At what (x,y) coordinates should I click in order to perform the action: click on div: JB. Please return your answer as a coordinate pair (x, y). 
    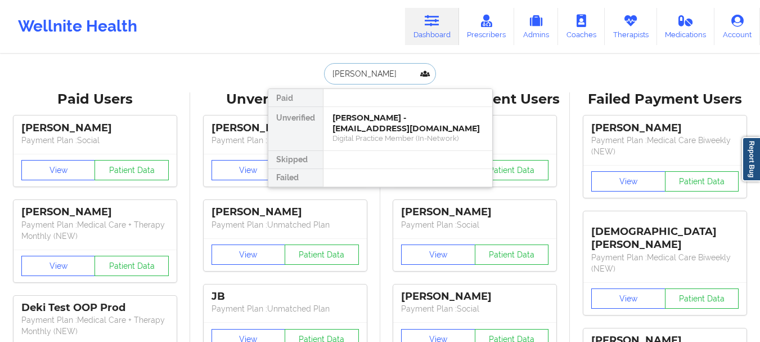
    Looking at the image, I should click on (285, 296).